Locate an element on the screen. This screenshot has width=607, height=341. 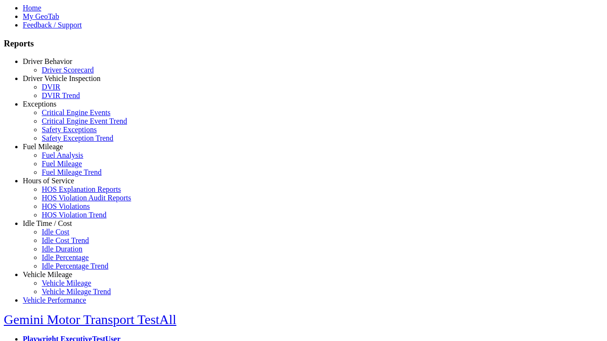
a: Driver Behavior is located at coordinates (47, 61).